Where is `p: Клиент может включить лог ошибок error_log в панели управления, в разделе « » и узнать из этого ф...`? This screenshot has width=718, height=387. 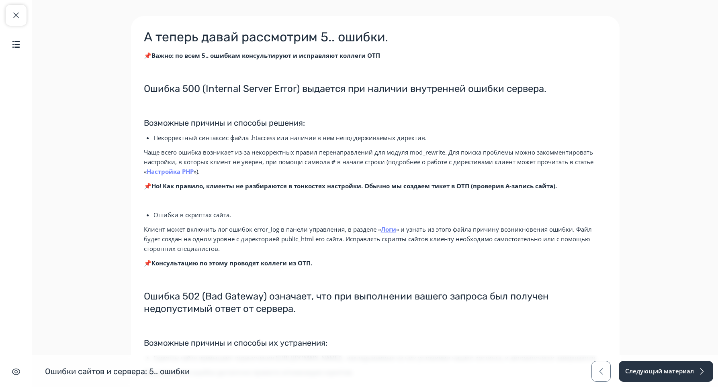
p: Клиент может включить лог ошибок error_log в панели управления, в разделе « » и узнать из этого ф... is located at coordinates (375, 239).